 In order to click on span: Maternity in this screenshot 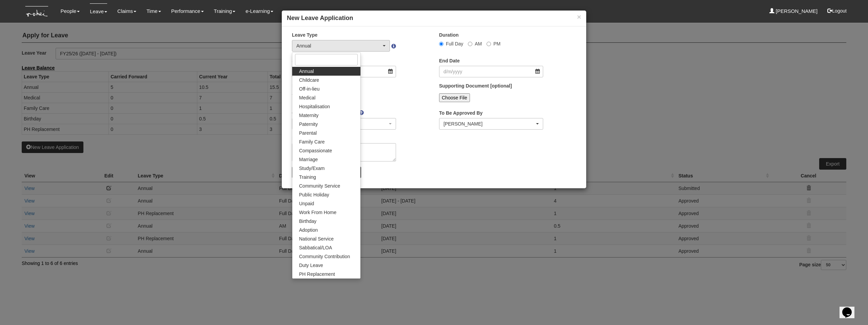, I will do `click(309, 115)`.